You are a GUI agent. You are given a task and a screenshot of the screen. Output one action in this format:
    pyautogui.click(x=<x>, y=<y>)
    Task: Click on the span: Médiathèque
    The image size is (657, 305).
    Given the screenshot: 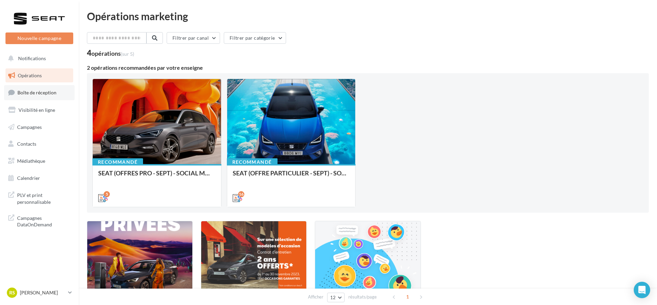 What is the action you would take?
    pyautogui.click(x=31, y=161)
    